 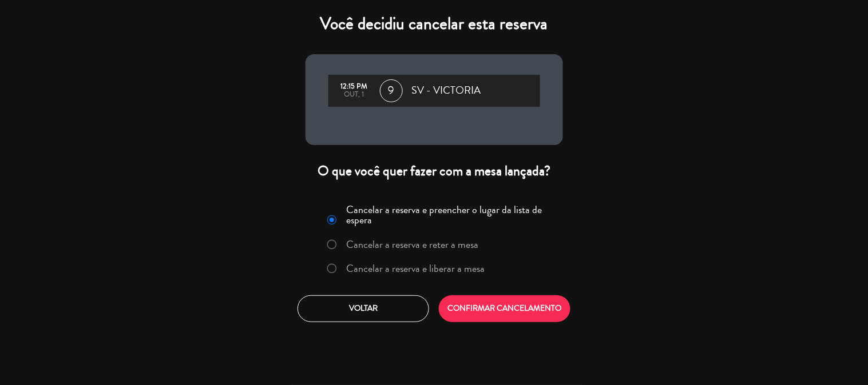 What do you see at coordinates (412, 244) in the screenshot?
I see `label: Cancelar a reserva e reter a mesa` at bounding box center [412, 244].